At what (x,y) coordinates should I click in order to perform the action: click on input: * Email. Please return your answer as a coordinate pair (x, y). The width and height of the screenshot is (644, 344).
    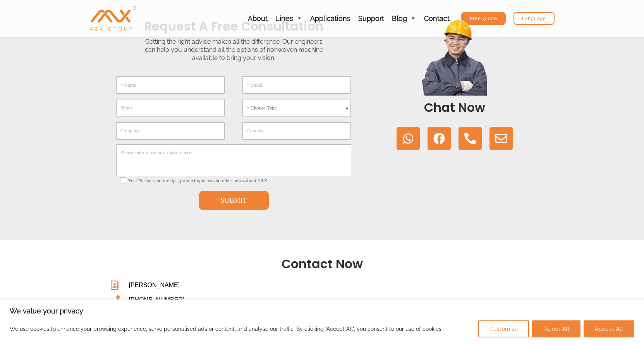
    Looking at the image, I should click on (297, 85).